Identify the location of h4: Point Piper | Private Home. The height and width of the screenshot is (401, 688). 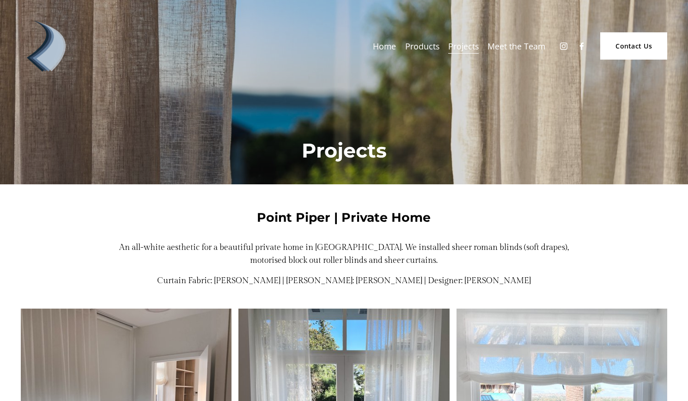
(344, 218).